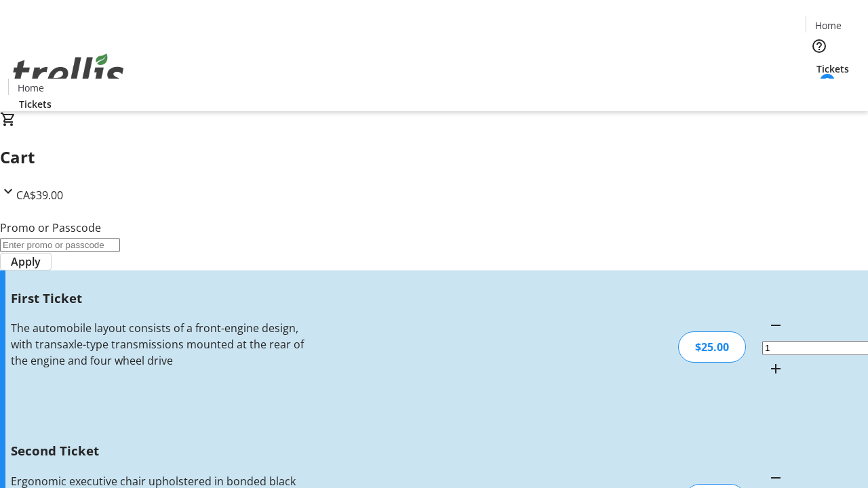  What do you see at coordinates (712, 347) in the screenshot?
I see `div: $25.00` at bounding box center [712, 347].